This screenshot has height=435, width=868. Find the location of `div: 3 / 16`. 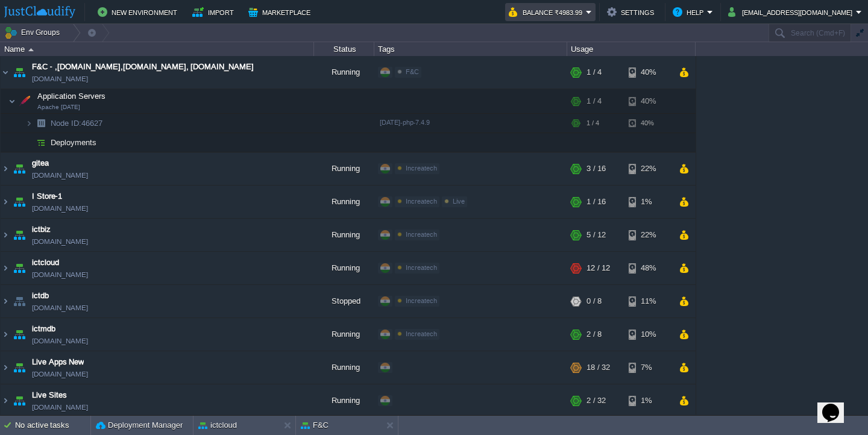

div: 3 / 16 is located at coordinates (597, 169).